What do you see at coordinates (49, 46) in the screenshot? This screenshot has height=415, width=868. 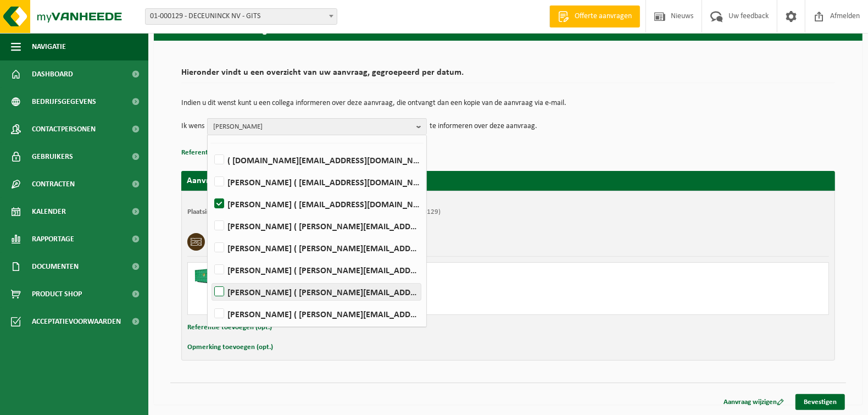 I see `span: Navigatie` at bounding box center [49, 46].